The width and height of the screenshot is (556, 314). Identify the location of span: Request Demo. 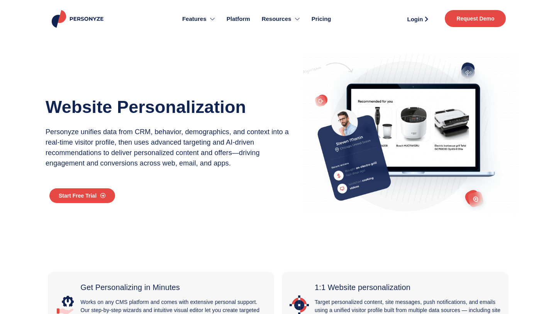
(476, 19).